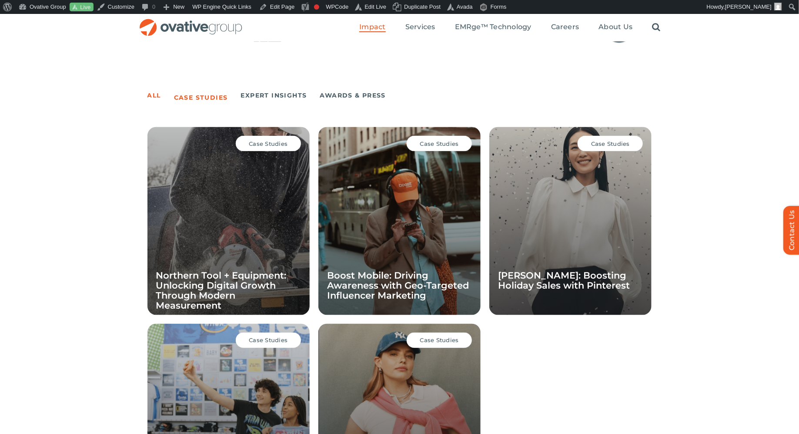 The image size is (799, 434). I want to click on a: Case Studies, so click(201, 97).